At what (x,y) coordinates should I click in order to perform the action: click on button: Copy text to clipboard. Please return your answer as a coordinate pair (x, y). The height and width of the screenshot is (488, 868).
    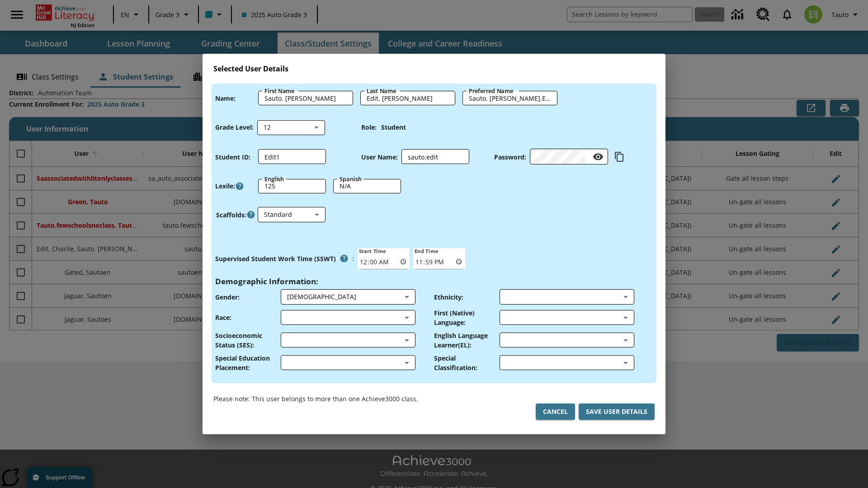
    Looking at the image, I should click on (619, 157).